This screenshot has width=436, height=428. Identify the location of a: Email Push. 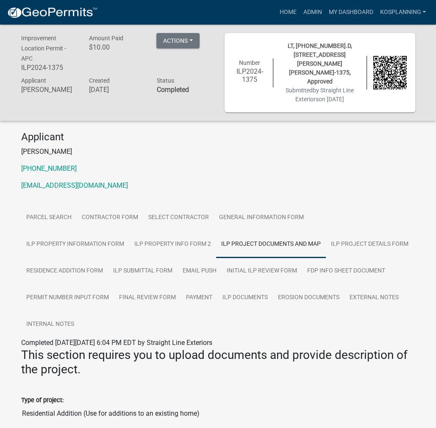
(199, 271).